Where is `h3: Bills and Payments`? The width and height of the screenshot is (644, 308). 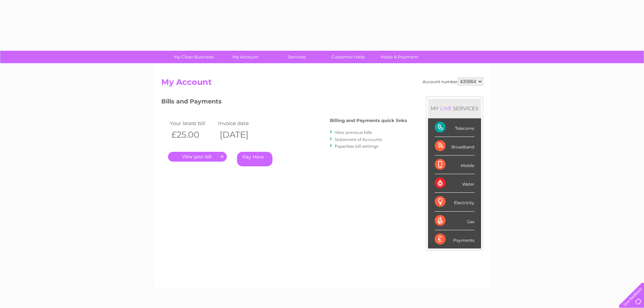
h3: Bills and Payments is located at coordinates (284, 102).